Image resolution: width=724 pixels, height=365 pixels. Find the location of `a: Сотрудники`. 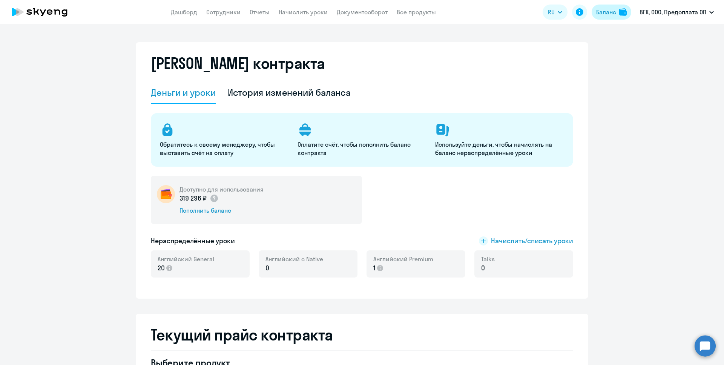

a: Сотрудники is located at coordinates (223, 12).